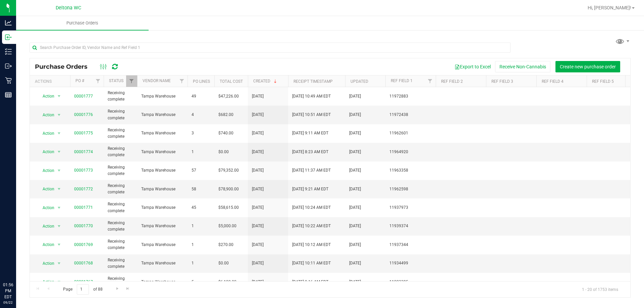 This screenshot has width=644, height=308. What do you see at coordinates (84, 115) in the screenshot?
I see `a: 00001776` at bounding box center [84, 115].